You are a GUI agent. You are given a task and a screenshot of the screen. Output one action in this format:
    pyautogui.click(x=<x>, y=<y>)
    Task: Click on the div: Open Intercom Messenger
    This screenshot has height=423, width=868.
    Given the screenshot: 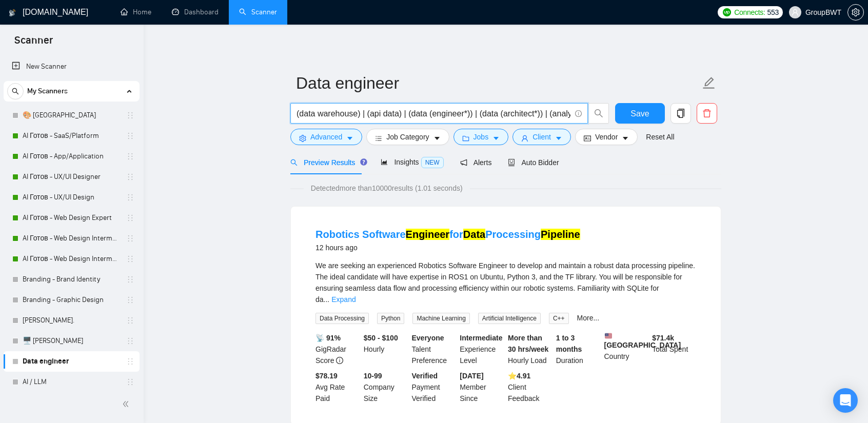 What is the action you would take?
    pyautogui.click(x=845, y=400)
    